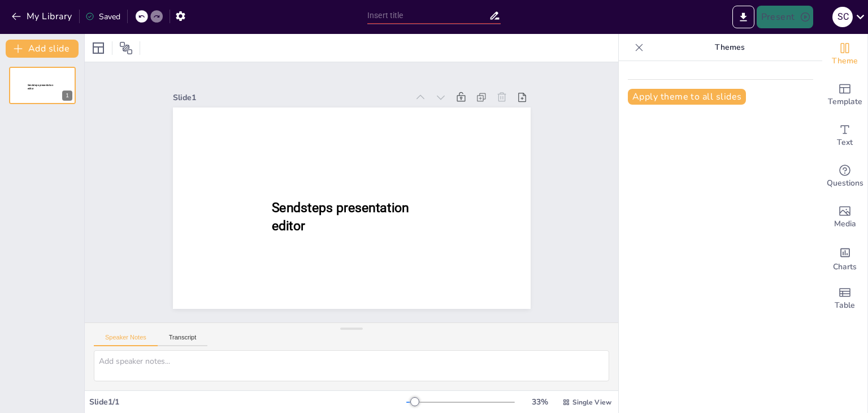  Describe the element at coordinates (182, 340) in the screenshot. I see `button: Transcript` at that location.